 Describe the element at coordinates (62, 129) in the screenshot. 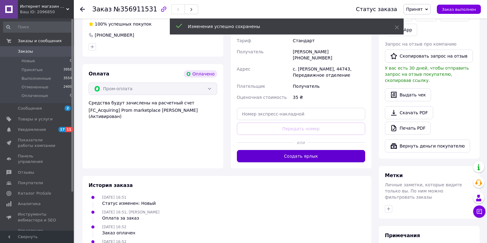

I see `span: 17` at that location.